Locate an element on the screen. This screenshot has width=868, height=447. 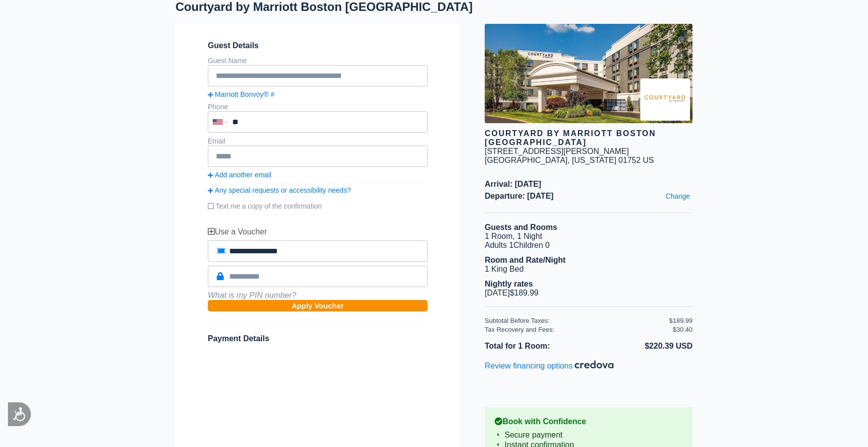
b: Guests and Rooms is located at coordinates (521, 227).